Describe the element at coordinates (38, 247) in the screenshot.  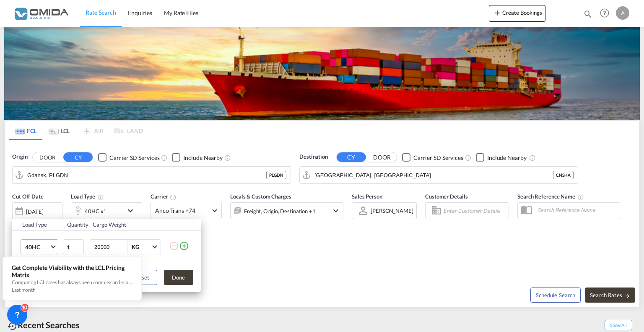
I see `span: 40HC` at that location.